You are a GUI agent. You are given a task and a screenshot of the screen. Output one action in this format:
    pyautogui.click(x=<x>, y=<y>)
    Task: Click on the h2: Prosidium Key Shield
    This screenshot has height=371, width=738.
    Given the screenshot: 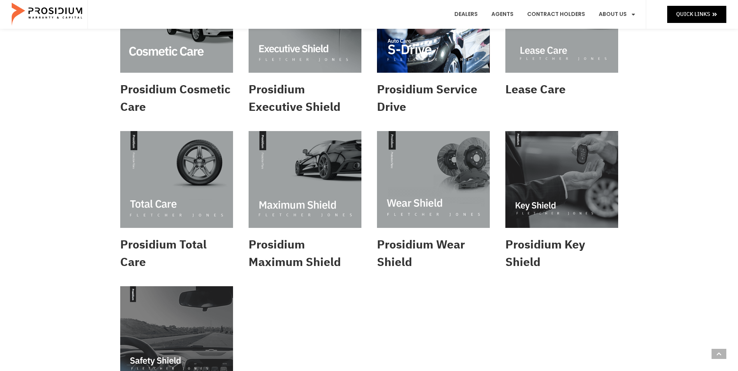 What is the action you would take?
    pyautogui.click(x=562, y=253)
    